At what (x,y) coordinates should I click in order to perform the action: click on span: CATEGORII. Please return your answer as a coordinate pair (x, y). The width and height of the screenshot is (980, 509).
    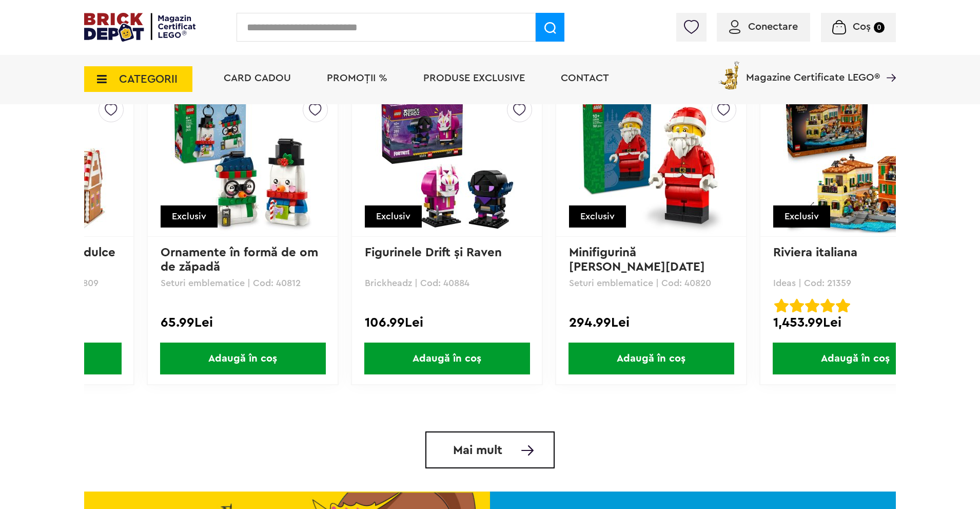
    Looking at the image, I should click on (149, 79).